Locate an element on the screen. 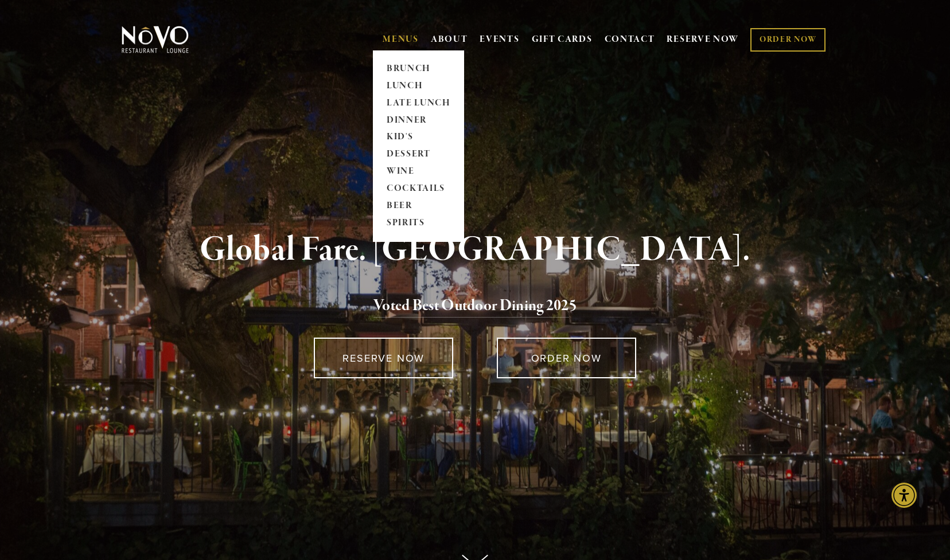  a: CONTACT is located at coordinates (629, 40).